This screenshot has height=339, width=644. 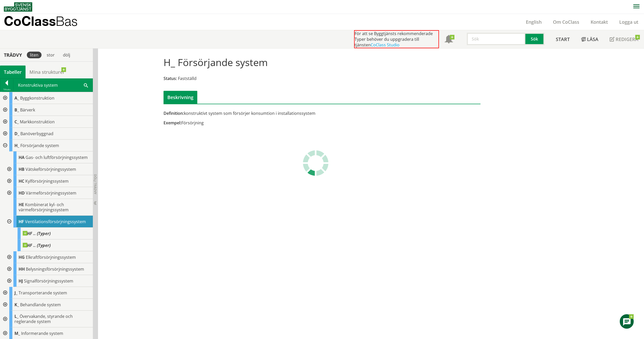 What do you see at coordinates (563, 39) in the screenshot?
I see `a: Start` at bounding box center [563, 39].